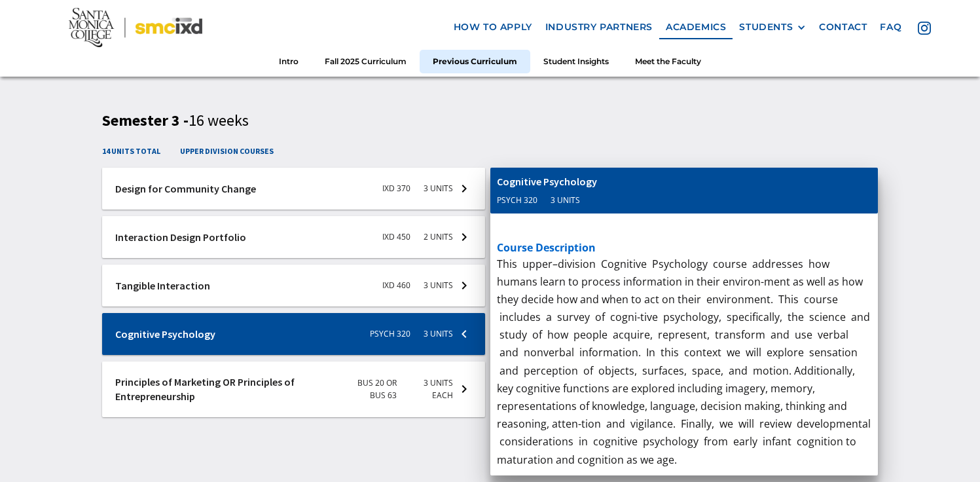 This screenshot has height=482, width=980. Describe the element at coordinates (696, 27) in the screenshot. I see `a: Academics` at that location.